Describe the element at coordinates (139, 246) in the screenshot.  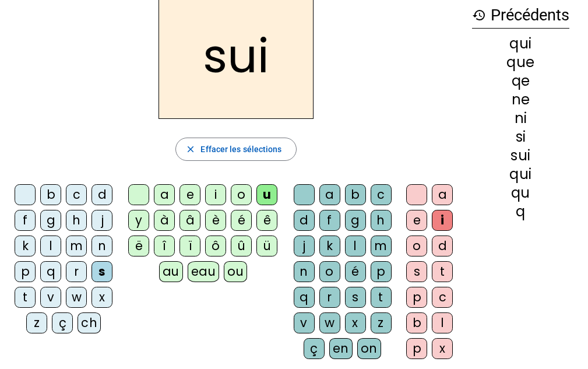
I see `div: ë` at that location.